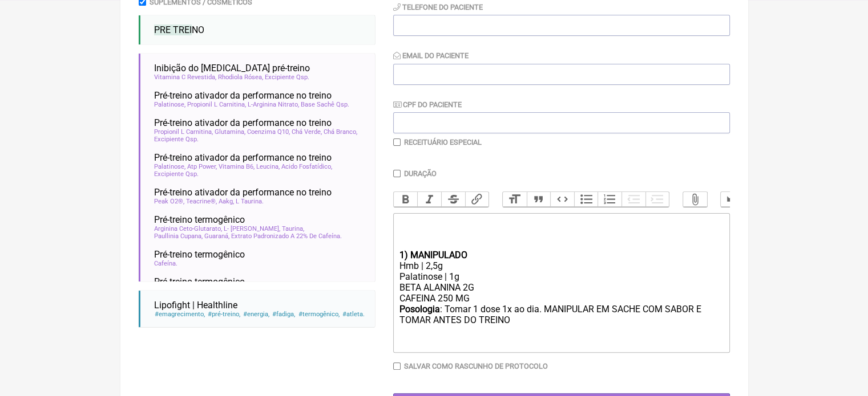 The image size is (868, 396). Describe the element at coordinates (202, 167) in the screenshot. I see `span: Atp Power` at that location.